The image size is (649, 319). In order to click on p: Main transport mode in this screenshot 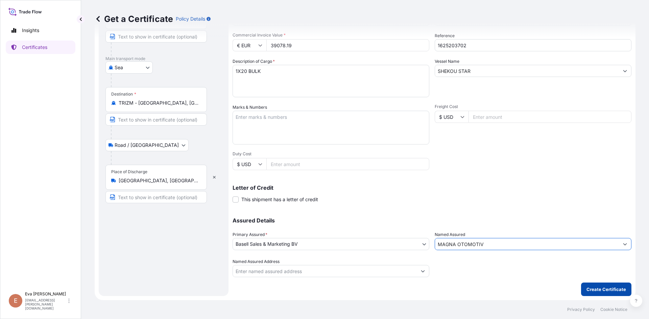, I will do `click(163, 59)`.